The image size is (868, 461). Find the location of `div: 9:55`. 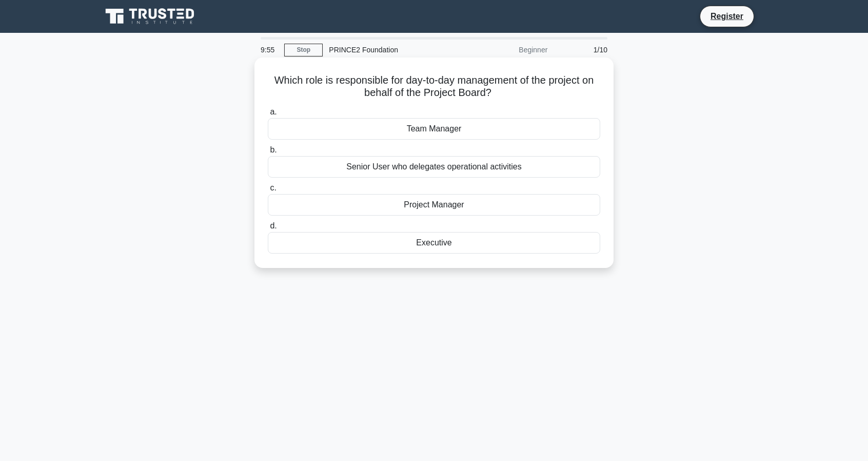

div: 9:55 is located at coordinates (269, 50).